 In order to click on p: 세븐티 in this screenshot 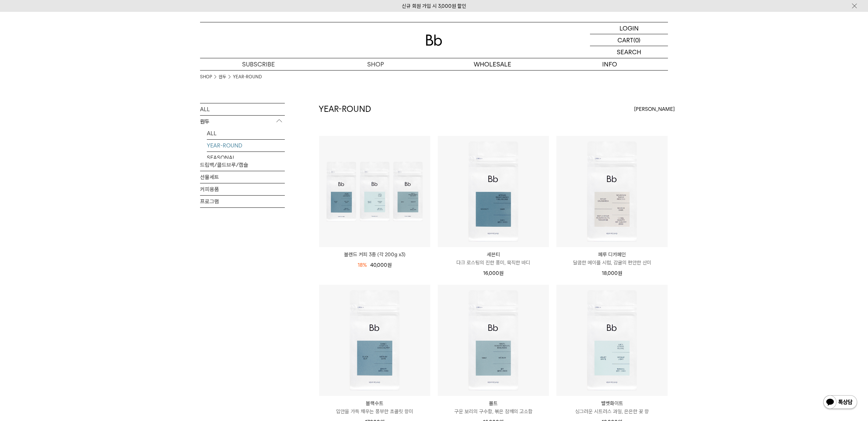, I will do `click(493, 254)`.